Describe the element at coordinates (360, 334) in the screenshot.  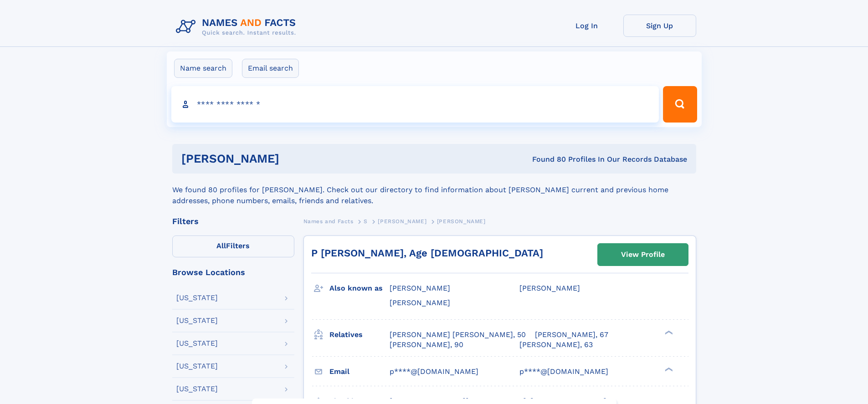
I see `h3: Relatives` at that location.